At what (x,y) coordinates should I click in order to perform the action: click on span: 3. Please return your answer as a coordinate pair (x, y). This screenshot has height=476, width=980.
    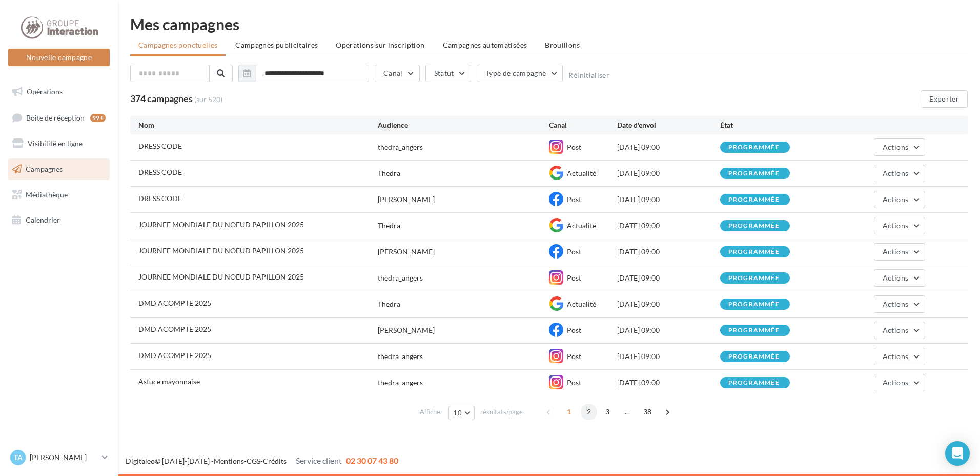
    Looking at the image, I should click on (607, 412).